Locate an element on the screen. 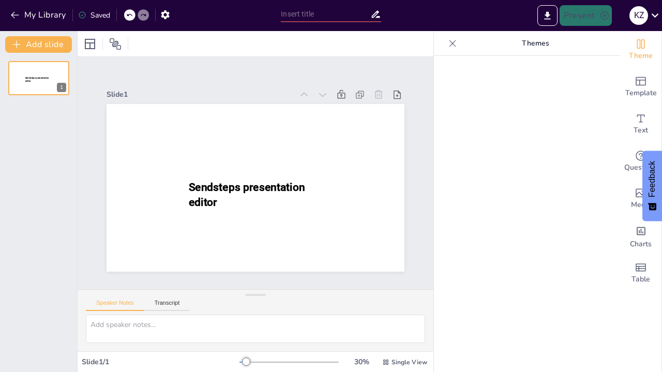 This screenshot has width=662, height=372. div: Slide 1 is located at coordinates (200, 94).